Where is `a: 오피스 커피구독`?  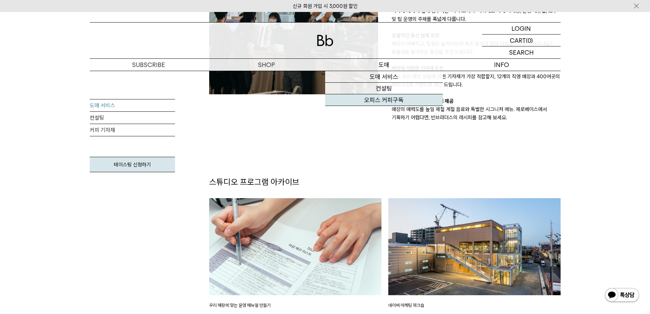
a: 오피스 커피구독 is located at coordinates (384, 100).